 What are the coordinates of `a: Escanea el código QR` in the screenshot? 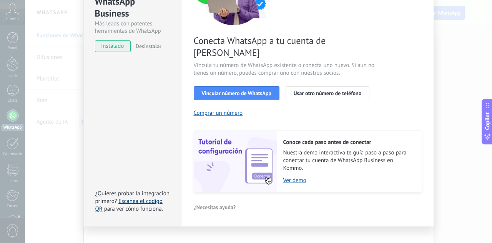 It's located at (129, 205).